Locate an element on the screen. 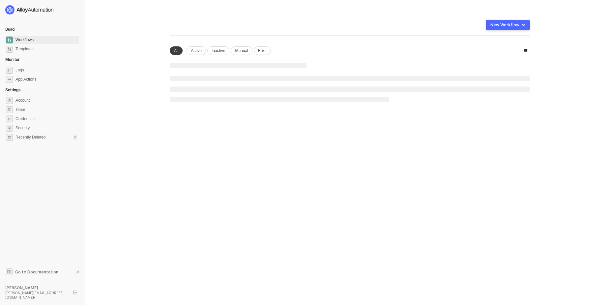  span: Settings is located at coordinates (13, 90).